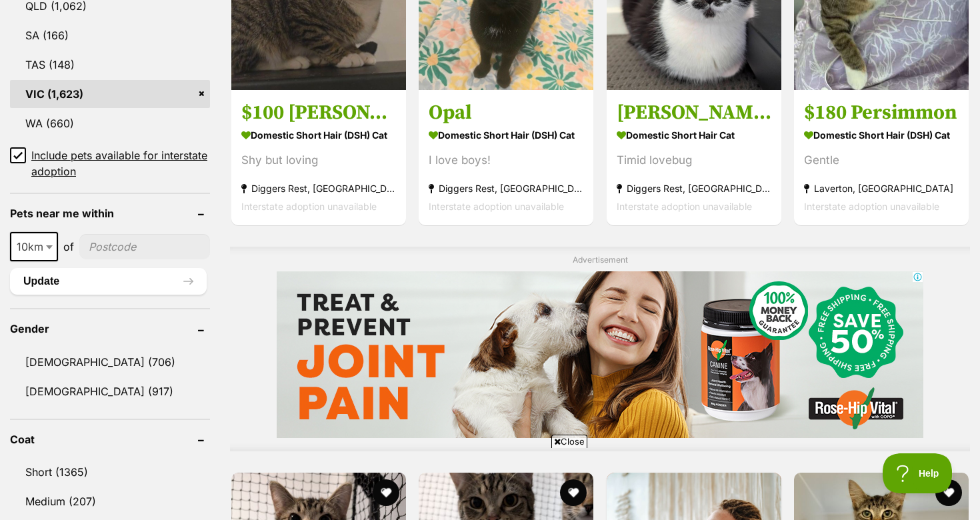 This screenshot has height=520, width=980. Describe the element at coordinates (694, 160) in the screenshot. I see `div: Timid lovebug` at that location.